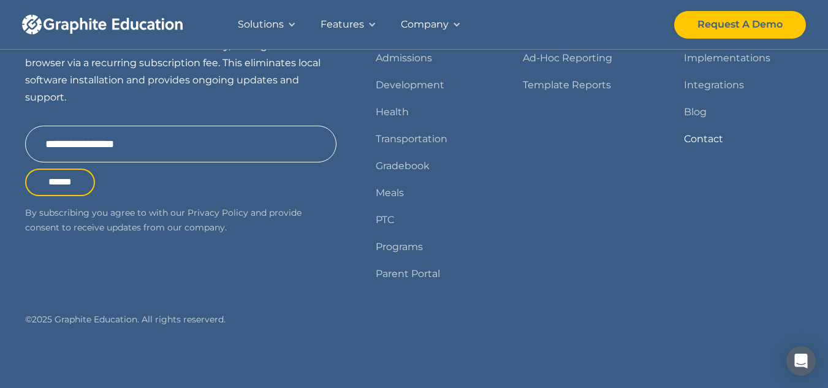  Describe the element at coordinates (740, 25) in the screenshot. I see `a: Request A Demo` at that location.